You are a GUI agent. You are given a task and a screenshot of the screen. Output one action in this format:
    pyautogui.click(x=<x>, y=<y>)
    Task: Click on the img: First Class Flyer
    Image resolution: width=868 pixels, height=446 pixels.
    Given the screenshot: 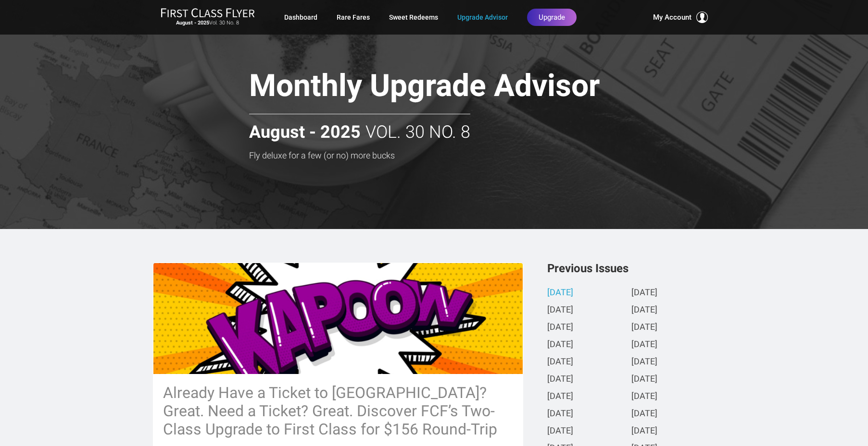 What is the action you would take?
    pyautogui.click(x=208, y=12)
    